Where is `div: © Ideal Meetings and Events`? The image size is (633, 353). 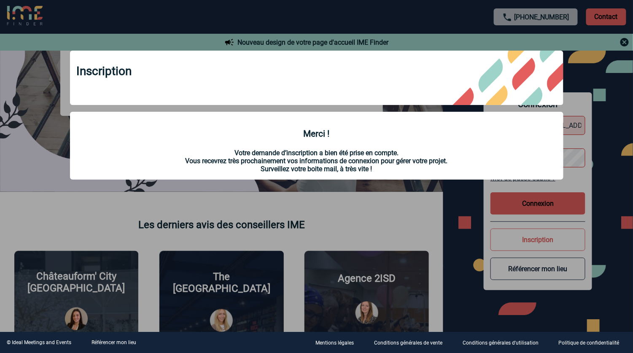 div: © Ideal Meetings and Events is located at coordinates (39, 342).